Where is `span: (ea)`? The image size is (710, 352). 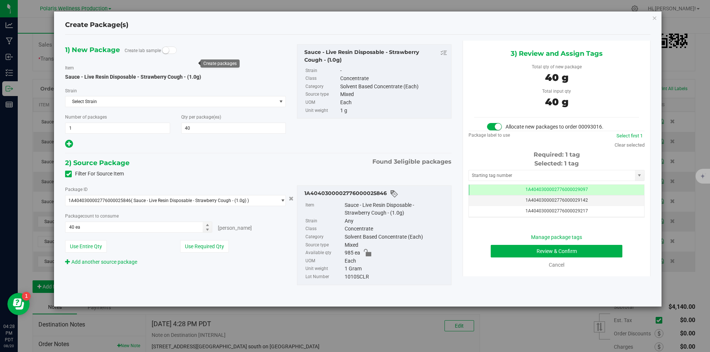 span: (ea) is located at coordinates (217, 117).